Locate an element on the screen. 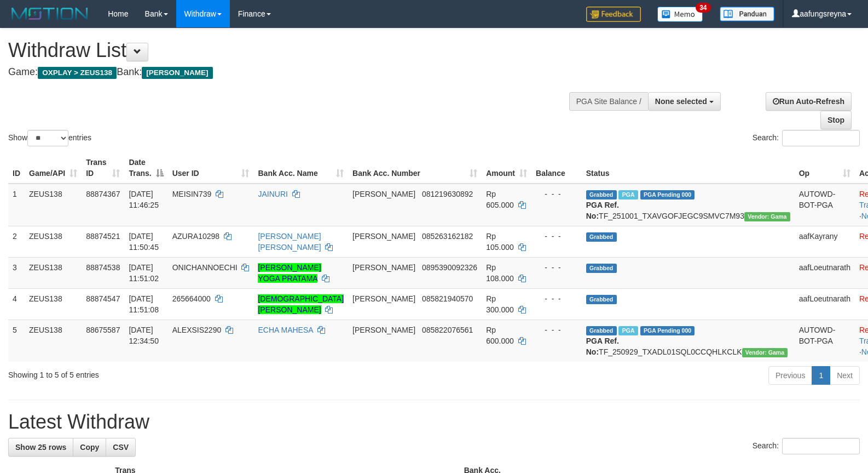 The height and width of the screenshot is (473, 868). a: 1 is located at coordinates (821, 375).